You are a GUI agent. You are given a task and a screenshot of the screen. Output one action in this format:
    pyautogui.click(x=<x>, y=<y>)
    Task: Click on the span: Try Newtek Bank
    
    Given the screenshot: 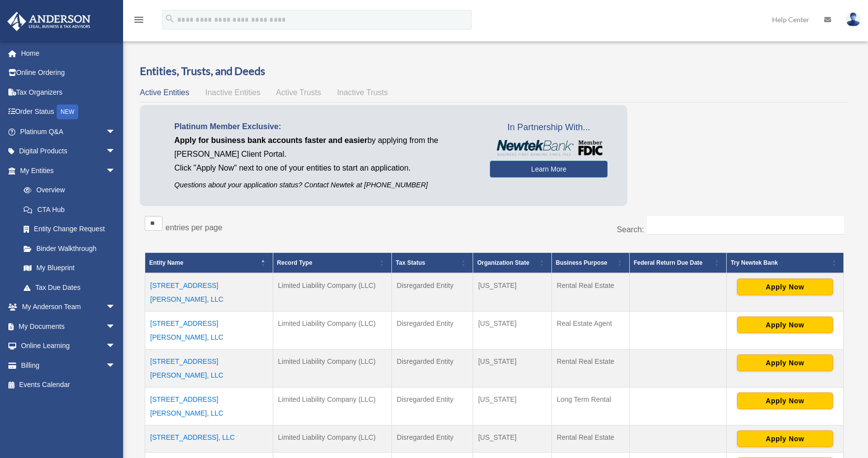 What is the action you would take?
    pyautogui.click(x=780, y=263)
    